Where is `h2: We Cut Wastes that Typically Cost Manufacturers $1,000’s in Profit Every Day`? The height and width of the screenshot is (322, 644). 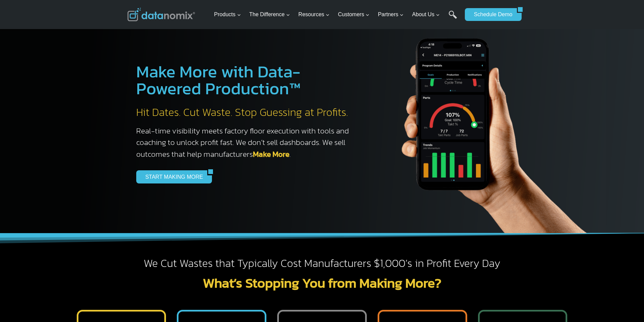 h2: We Cut Wastes that Typically Cost Manufacturers $1,000’s in Profit Every Day is located at coordinates (322, 263).